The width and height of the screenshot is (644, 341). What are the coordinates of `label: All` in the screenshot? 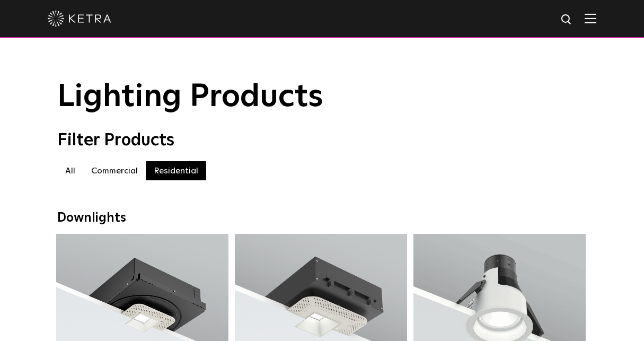 It's located at (70, 170).